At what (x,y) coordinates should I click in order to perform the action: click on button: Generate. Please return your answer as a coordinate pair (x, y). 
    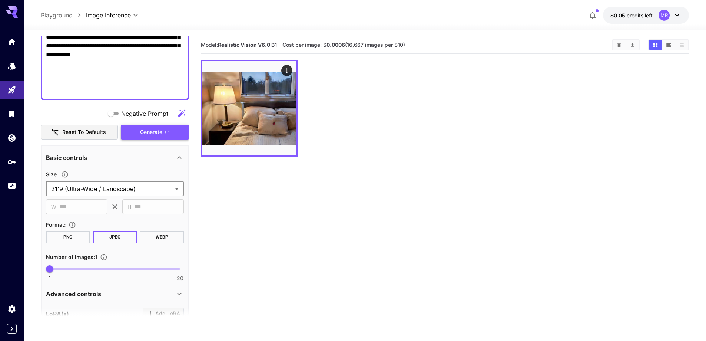
    Looking at the image, I should click on (155, 132).